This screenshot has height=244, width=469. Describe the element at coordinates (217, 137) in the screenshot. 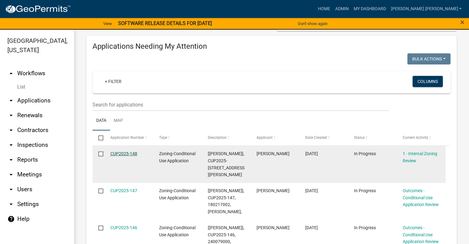

I see `span: Description` at that location.